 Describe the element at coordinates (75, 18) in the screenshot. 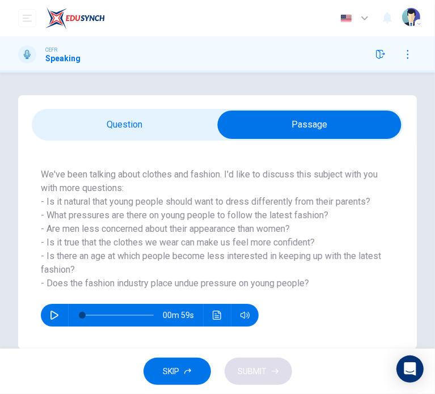

I see `a: EduSynch logo` at that location.